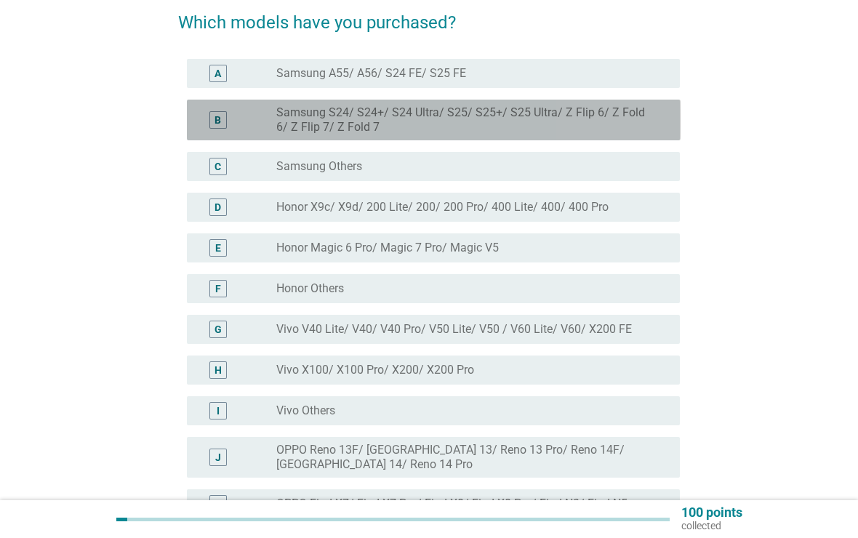 The image size is (858, 538). I want to click on div: D, so click(217, 207).